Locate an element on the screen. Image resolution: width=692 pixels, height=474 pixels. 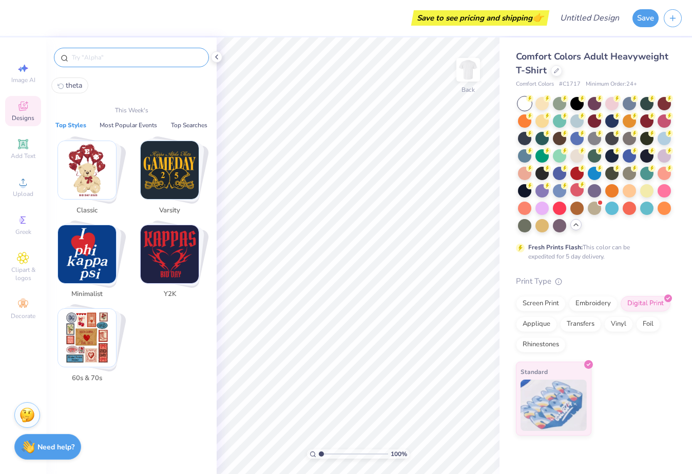
span: Varsity is located at coordinates (169, 211).